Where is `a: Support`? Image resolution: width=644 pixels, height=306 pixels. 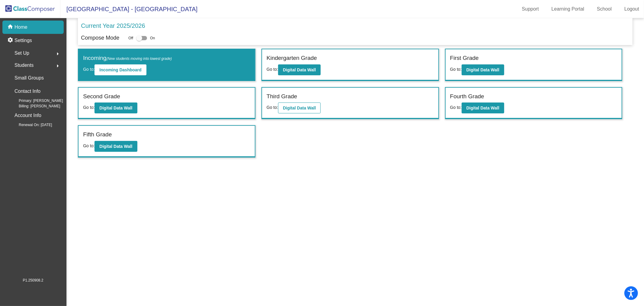 a: Support is located at coordinates (530, 9).